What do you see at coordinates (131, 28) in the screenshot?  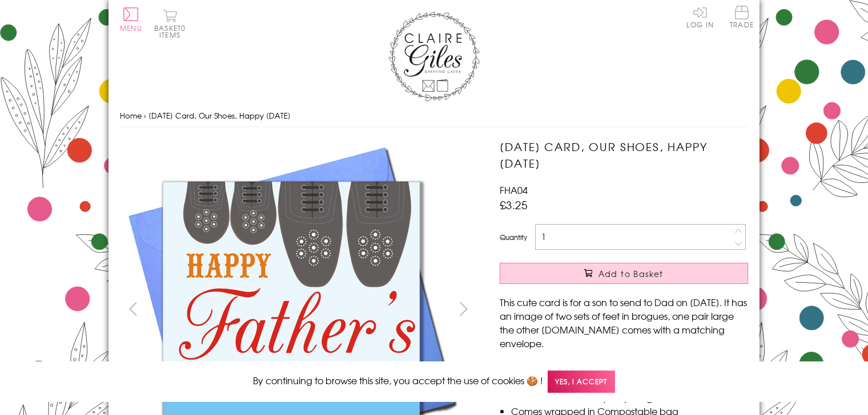 I see `span: Menu` at bounding box center [131, 28].